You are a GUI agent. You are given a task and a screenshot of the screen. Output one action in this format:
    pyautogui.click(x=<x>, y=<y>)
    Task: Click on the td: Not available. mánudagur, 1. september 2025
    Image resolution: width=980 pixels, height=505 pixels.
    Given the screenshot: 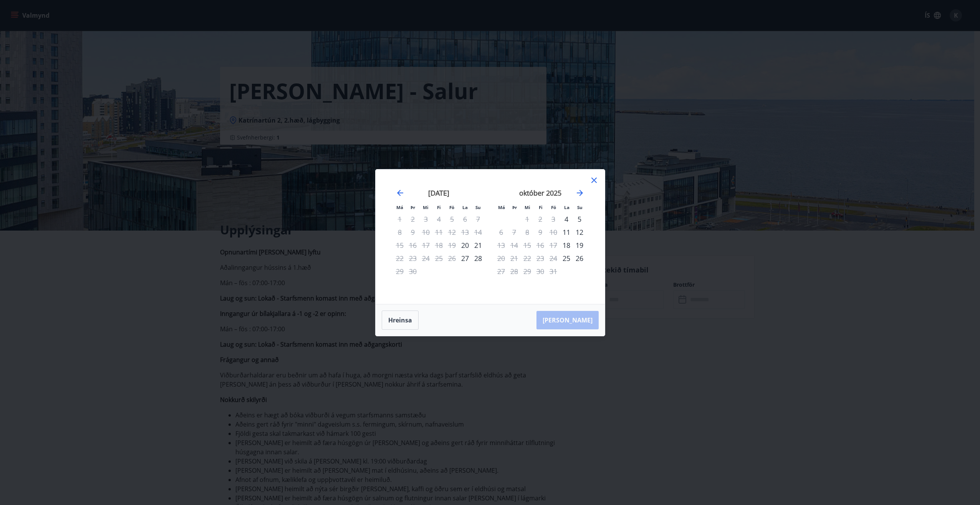 What is the action you would take?
    pyautogui.click(x=399, y=219)
    